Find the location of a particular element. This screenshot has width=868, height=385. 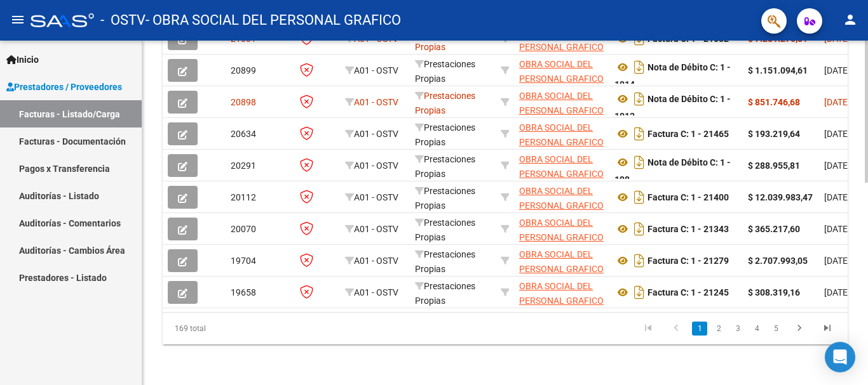

mat-icon: menu is located at coordinates (18, 20).